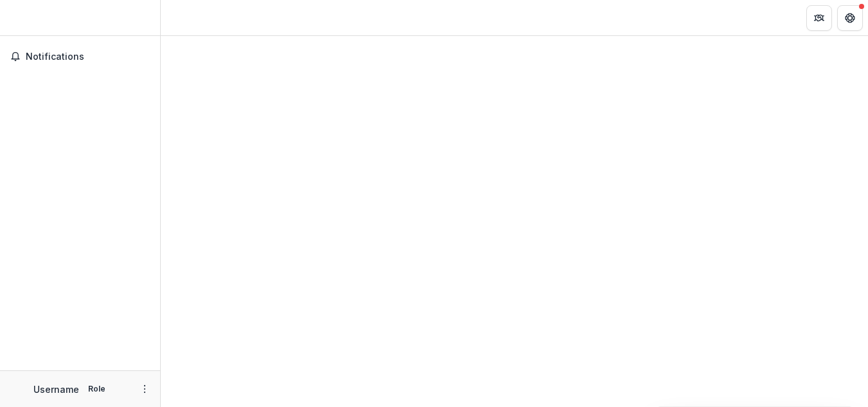 This screenshot has height=407, width=868. Describe the element at coordinates (849, 18) in the screenshot. I see `button: Get Help` at that location.